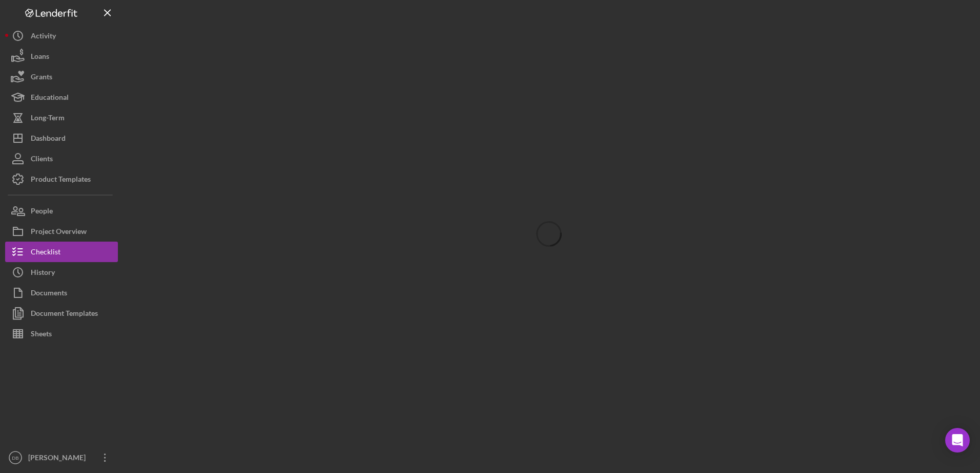 The image size is (980, 473). What do you see at coordinates (62, 159) in the screenshot?
I see `button: Clients` at bounding box center [62, 159].